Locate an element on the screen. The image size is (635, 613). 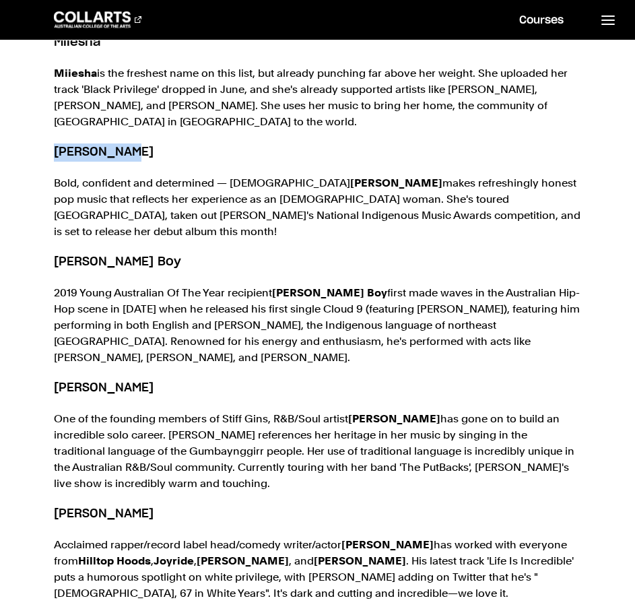
strong: Miiesha is located at coordinates (75, 73).